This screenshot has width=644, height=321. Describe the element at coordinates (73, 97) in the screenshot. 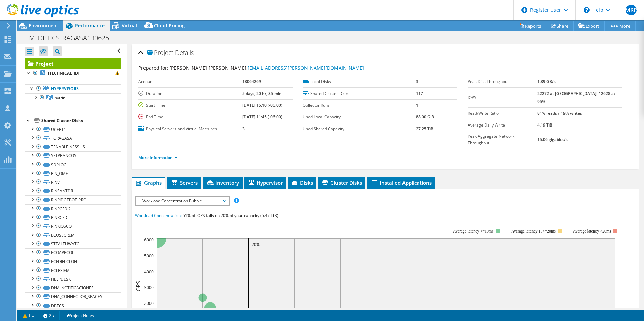

I see `a: svtrin` at that location.